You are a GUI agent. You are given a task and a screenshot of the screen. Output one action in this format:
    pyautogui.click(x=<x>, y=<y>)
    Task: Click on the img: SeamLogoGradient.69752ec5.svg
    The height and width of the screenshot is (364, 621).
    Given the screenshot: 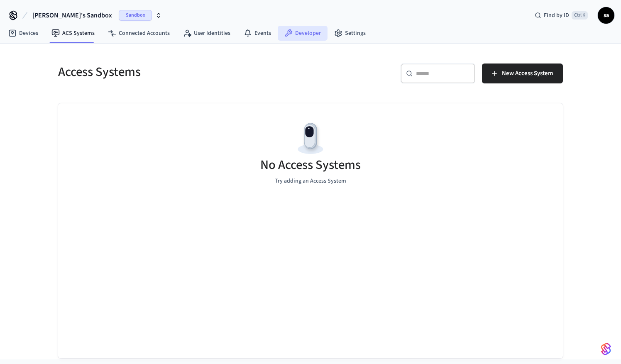 What is the action you would take?
    pyautogui.click(x=606, y=349)
    